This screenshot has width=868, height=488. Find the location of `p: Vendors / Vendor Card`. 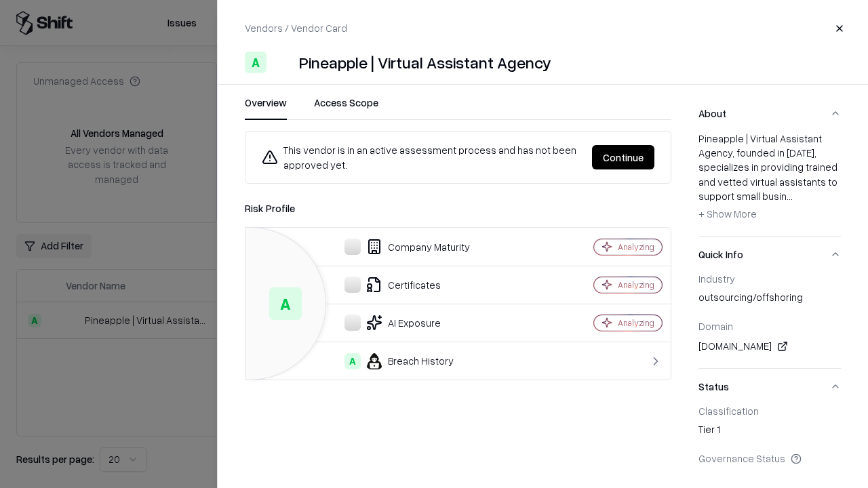

p: Vendors / Vendor Card is located at coordinates (295, 28).